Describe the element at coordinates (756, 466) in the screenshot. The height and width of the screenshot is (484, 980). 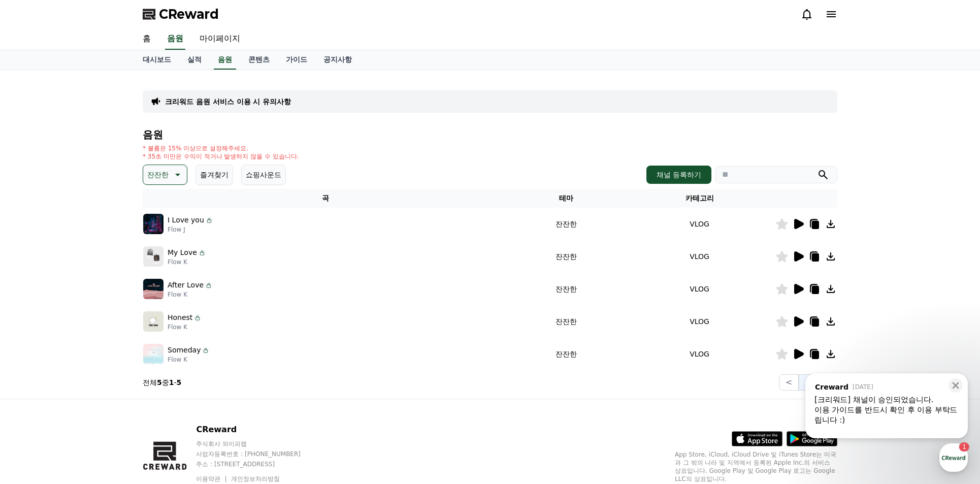
I see `p: App Store, iCloud, iCloud Drive 및 iTunes Store는 미국과 그 밖의 나라 및 지역에서 등록된 Apple Inc.의 서비스 상표입니다. Goo...` at that location.